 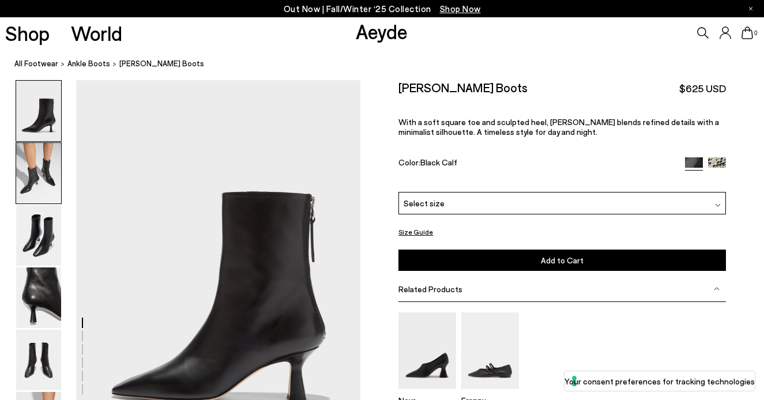 What do you see at coordinates (439, 162) in the screenshot?
I see `span: Black Calf` at bounding box center [439, 162].